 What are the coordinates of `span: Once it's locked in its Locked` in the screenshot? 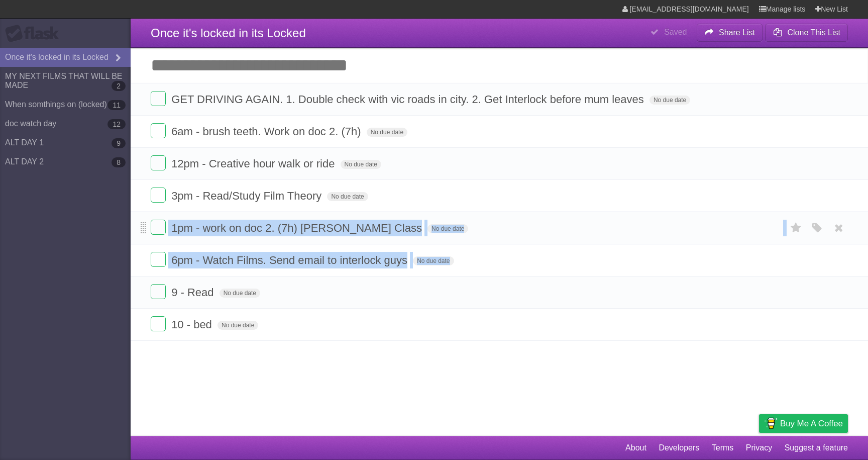 It's located at (228, 33).